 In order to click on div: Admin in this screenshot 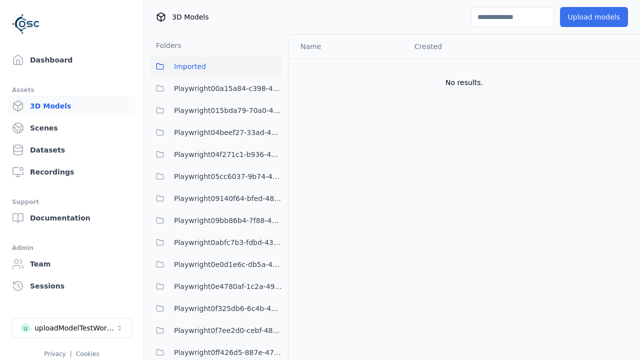, I will do `click(72, 248)`.